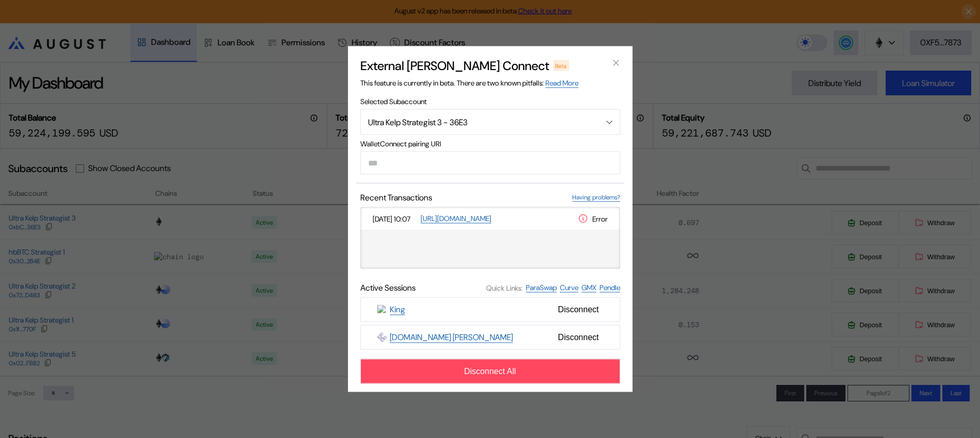 The height and width of the screenshot is (438, 980). Describe the element at coordinates (562, 83) in the screenshot. I see `a: Read More` at that location.